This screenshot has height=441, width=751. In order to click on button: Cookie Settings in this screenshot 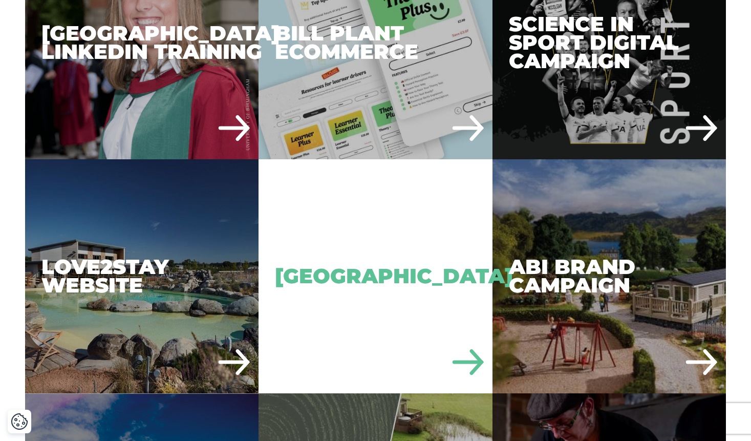, I will do `click(19, 421)`.